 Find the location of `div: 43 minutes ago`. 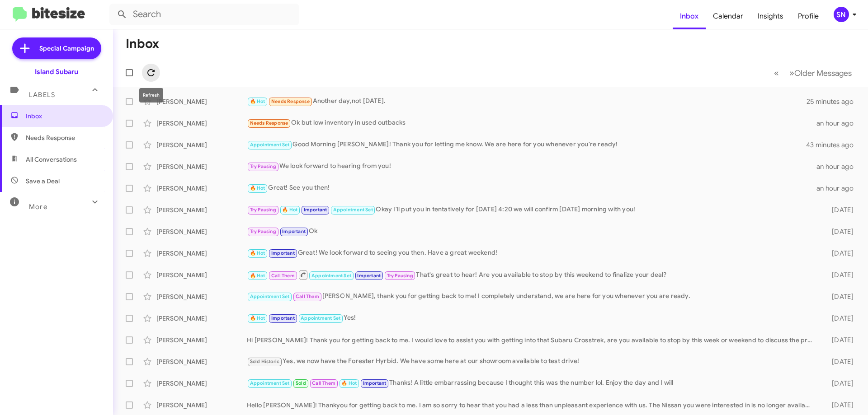

div: 43 minutes ago is located at coordinates (833, 145).